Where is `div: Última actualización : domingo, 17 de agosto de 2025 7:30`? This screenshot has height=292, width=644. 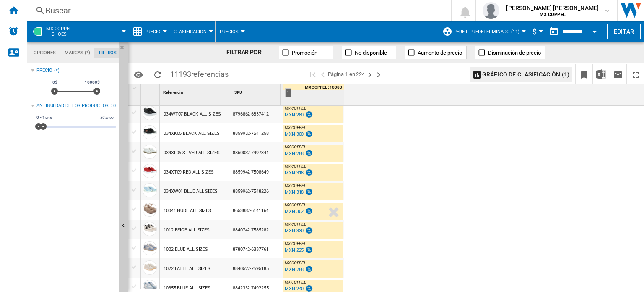 div: Última actualización : domingo, 17 de agosto de 2025 7:30 is located at coordinates (298, 270).